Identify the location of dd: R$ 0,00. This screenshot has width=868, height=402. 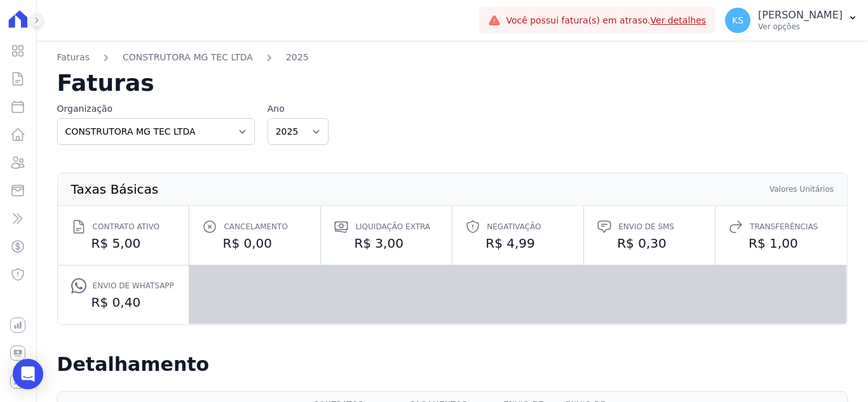
(255, 243).